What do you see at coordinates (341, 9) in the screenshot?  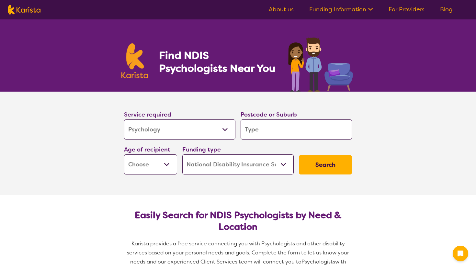 I see `a: Funding Information` at bounding box center [341, 9].